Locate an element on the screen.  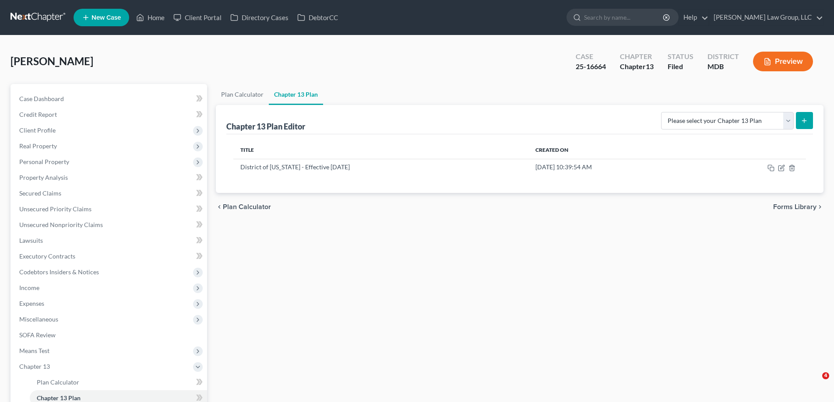
a: Home is located at coordinates (150, 18).